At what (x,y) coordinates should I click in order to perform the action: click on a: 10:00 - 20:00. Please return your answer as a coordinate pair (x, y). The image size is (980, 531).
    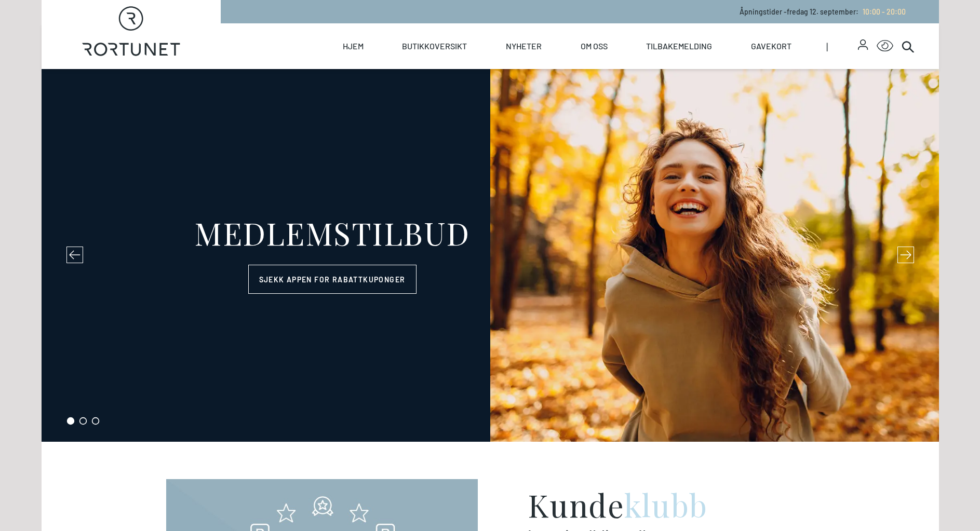
    Looking at the image, I should click on (882, 12).